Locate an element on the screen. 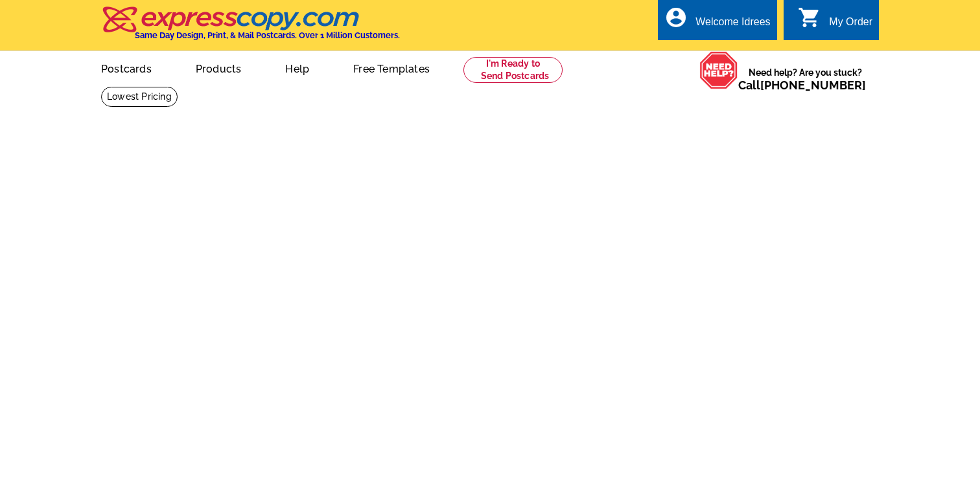 Image resolution: width=980 pixels, height=498 pixels. a: Postcards is located at coordinates (127, 68).